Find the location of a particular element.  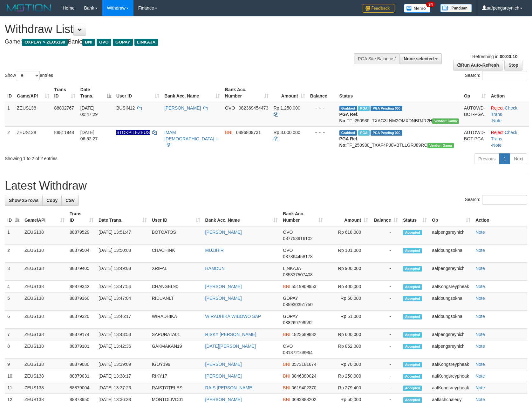

td: Rp 900,000 is located at coordinates (348, 272).